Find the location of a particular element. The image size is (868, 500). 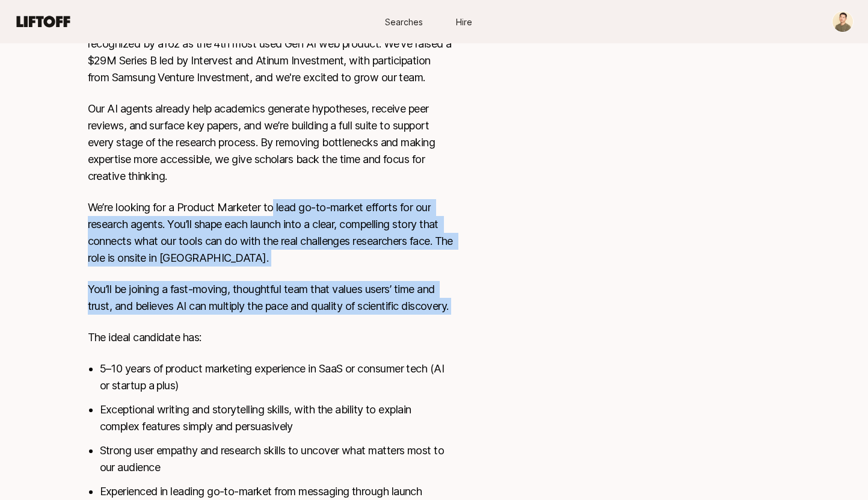

p: Liner is loved by 10M+ students and researchers across the world, and was recognized by a16z as t... is located at coordinates (270, 52).